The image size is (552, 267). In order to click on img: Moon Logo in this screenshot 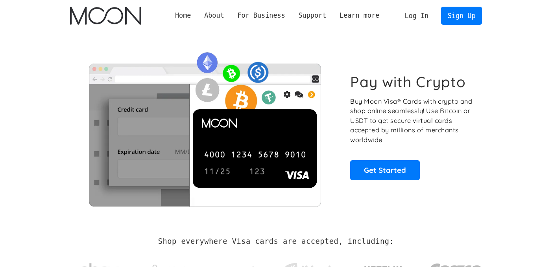, I will do `click(105, 16)`.